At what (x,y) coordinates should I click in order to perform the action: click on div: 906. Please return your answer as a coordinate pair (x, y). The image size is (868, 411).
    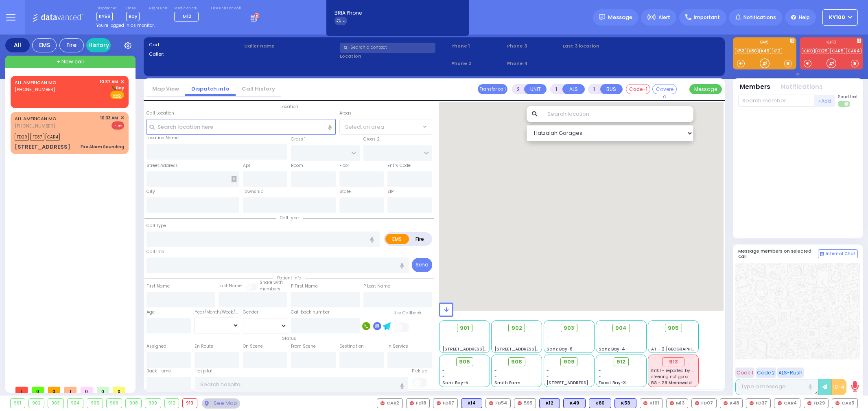
    Looking at the image, I should click on (114, 403).